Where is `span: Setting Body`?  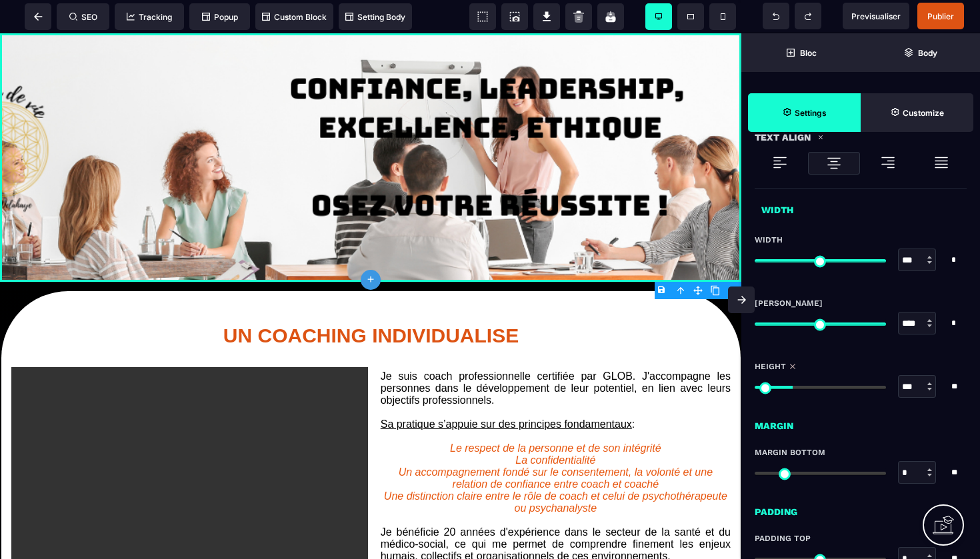 span: Setting Body is located at coordinates (375, 17).